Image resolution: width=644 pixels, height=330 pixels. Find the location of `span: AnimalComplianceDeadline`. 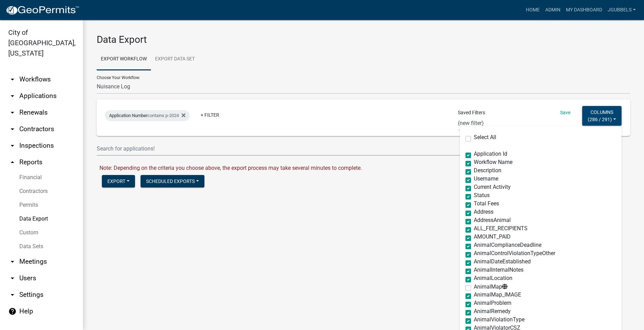

span: AnimalComplianceDeadline is located at coordinates (508, 245).